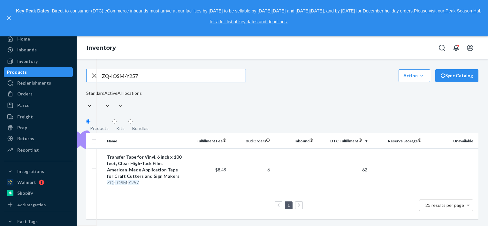 The width and height of the screenshot is (488, 226). I want to click on input: Bundles, so click(130, 121).